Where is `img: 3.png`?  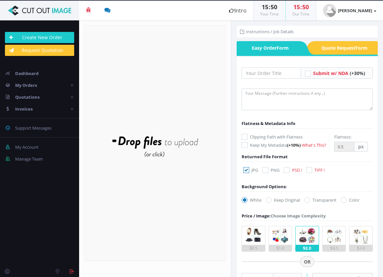 img: 3.png is located at coordinates (307, 236).